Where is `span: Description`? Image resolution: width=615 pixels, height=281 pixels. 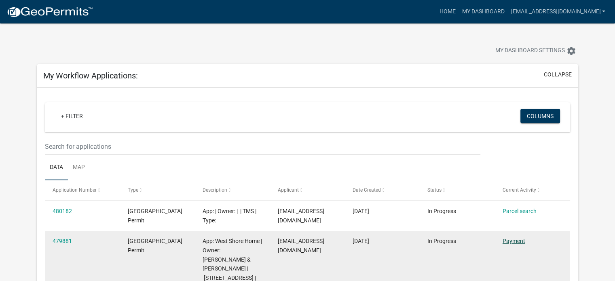 span: Description is located at coordinates (215, 190).